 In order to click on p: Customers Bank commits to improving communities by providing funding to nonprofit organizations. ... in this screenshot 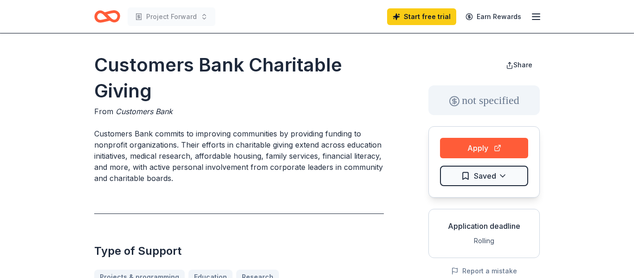, I will do `click(239, 156)`.